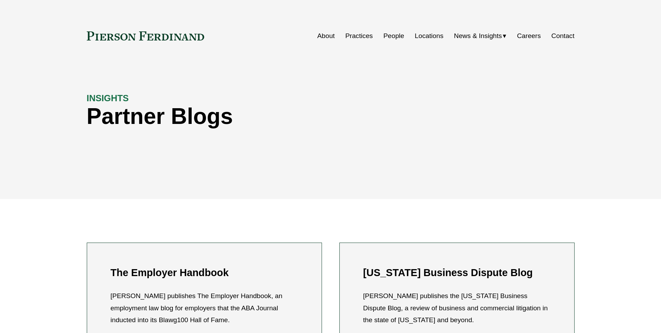  Describe the element at coordinates (429, 36) in the screenshot. I see `a: Locations` at that location.